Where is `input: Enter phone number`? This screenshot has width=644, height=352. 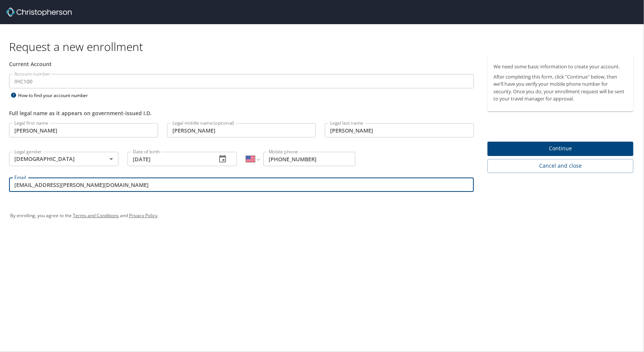 input: Enter phone number is located at coordinates (309, 159).